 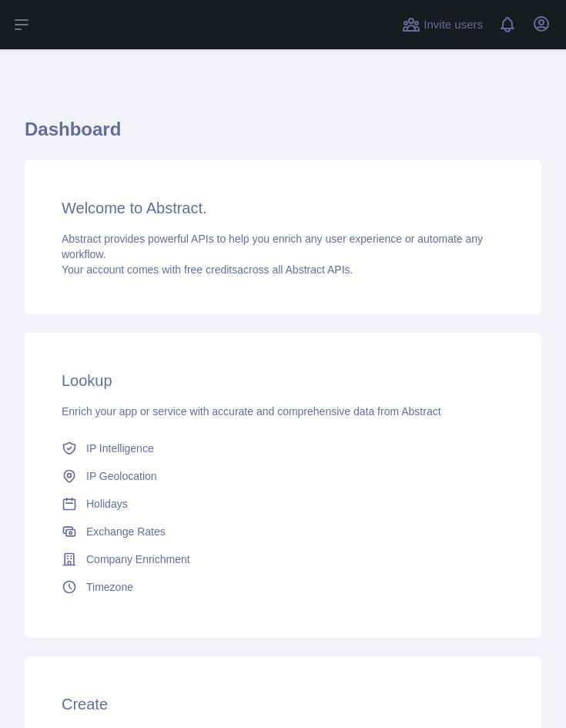 What do you see at coordinates (137, 559) in the screenshot?
I see `span: Company Enrichment` at bounding box center [137, 559].